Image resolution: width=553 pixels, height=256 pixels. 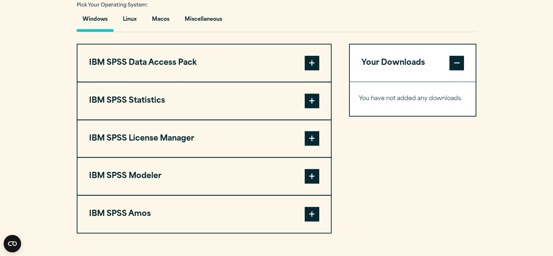 What do you see at coordinates (413, 99) in the screenshot?
I see `p: You have not added any downloads.` at bounding box center [413, 99].